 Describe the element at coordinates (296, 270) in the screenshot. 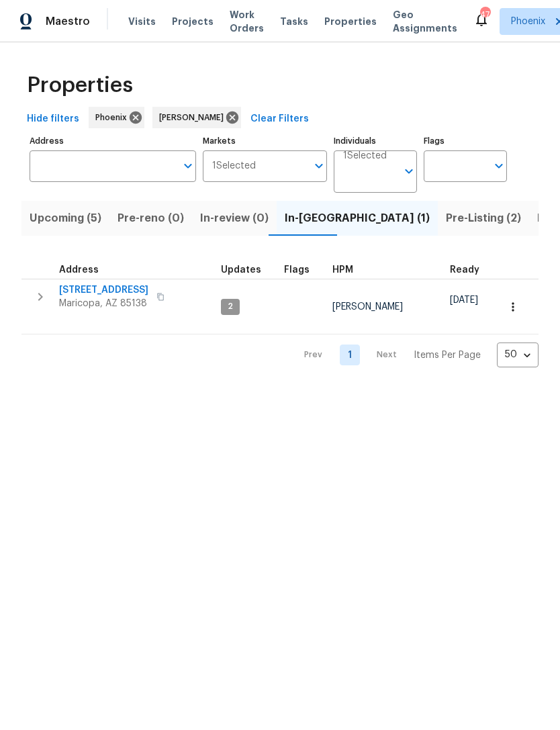

I see `span: Flags` at that location.